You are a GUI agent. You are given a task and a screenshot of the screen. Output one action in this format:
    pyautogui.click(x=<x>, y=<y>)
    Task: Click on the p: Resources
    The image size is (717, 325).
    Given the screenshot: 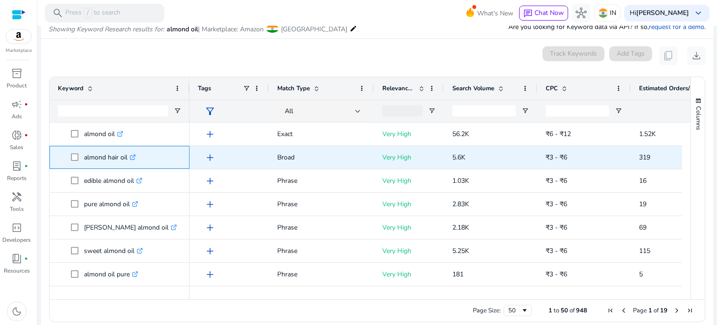 What is the action you would take?
    pyautogui.click(x=17, y=270)
    